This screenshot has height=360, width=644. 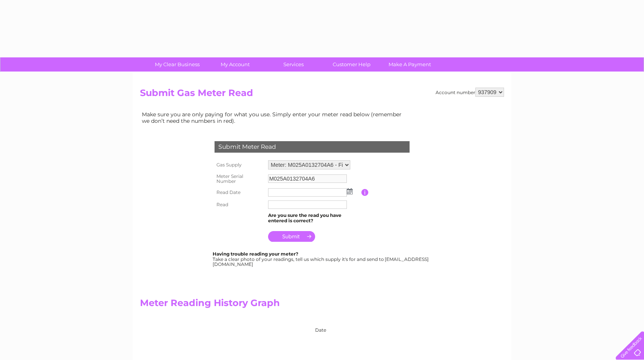 I want to click on td: Are you sure the read you have entered is correct?, so click(x=313, y=218).